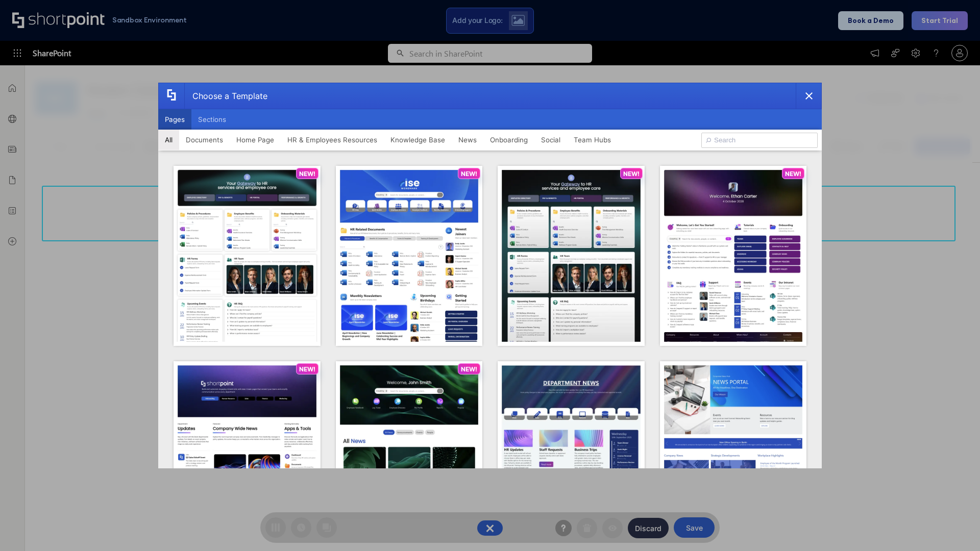 This screenshot has width=980, height=551. What do you see at coordinates (255, 140) in the screenshot?
I see `button: Home Page` at bounding box center [255, 140].